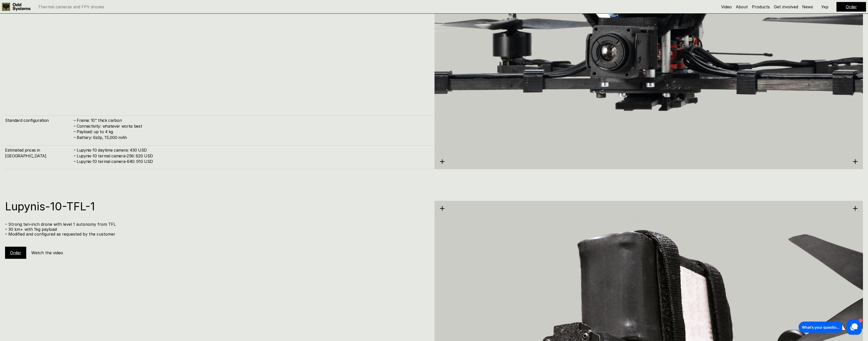 This screenshot has height=341, width=868. I want to click on a: News, so click(807, 7).